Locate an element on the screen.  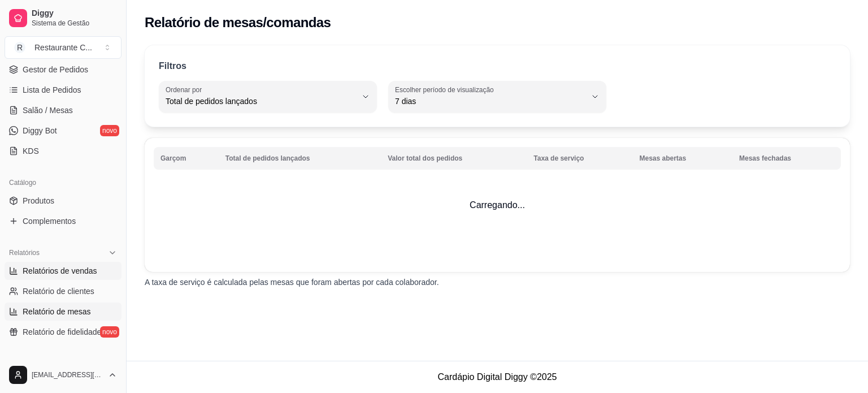
span: Sistema de Gestão is located at coordinates (74, 23).